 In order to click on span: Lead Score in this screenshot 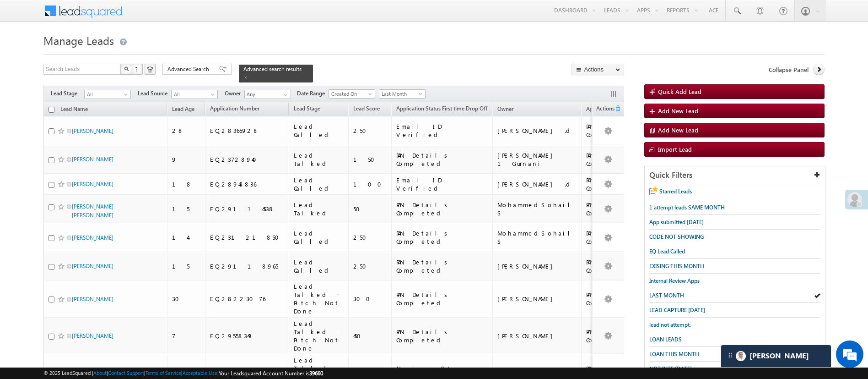, I will do `click(367, 108)`.